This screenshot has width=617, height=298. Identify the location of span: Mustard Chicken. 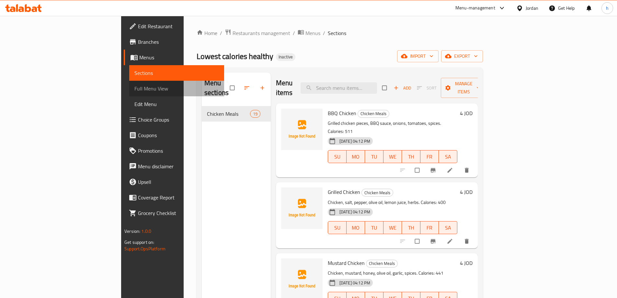
(346, 263).